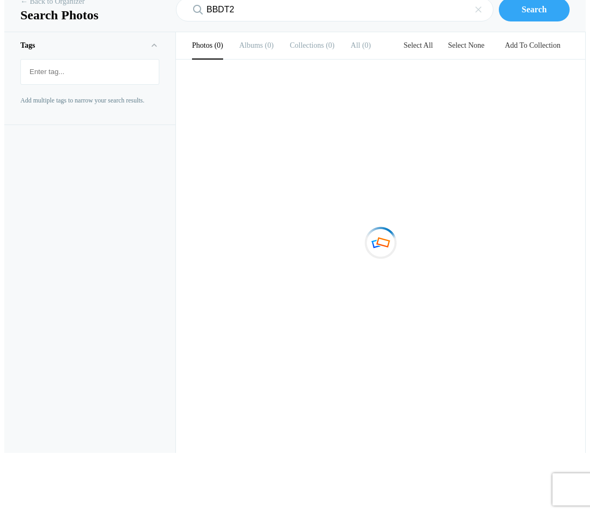  What do you see at coordinates (533, 45) in the screenshot?
I see `a: Add To Collection` at bounding box center [533, 45].